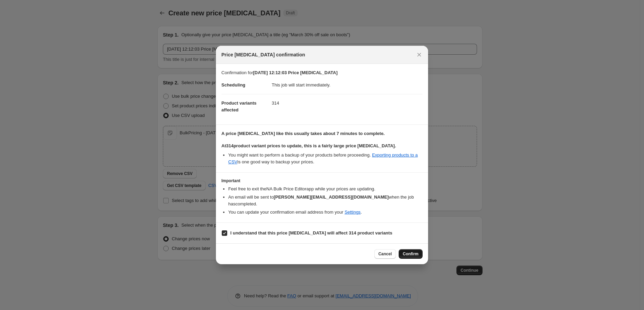 The height and width of the screenshot is (310, 644). Describe the element at coordinates (323, 159) in the screenshot. I see `a: Exporting products to a CSV` at that location.